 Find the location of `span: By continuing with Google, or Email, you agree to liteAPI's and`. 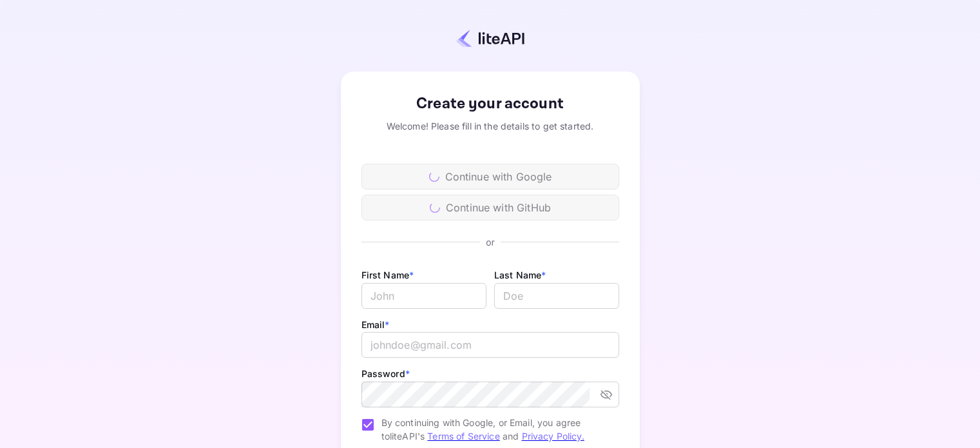

span: By continuing with Google, or Email, you agree to liteAPI's and is located at coordinates (495, 430).